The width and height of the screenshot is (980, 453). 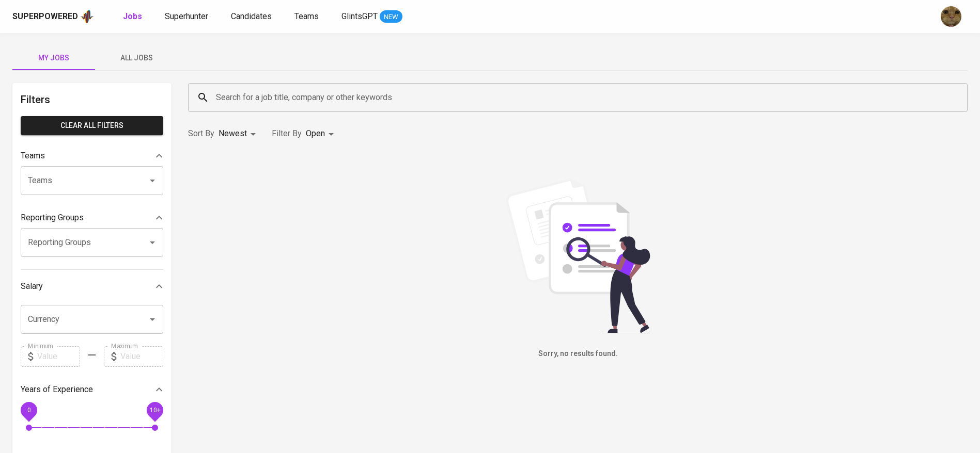 I want to click on span: Clear All filters, so click(x=92, y=125).